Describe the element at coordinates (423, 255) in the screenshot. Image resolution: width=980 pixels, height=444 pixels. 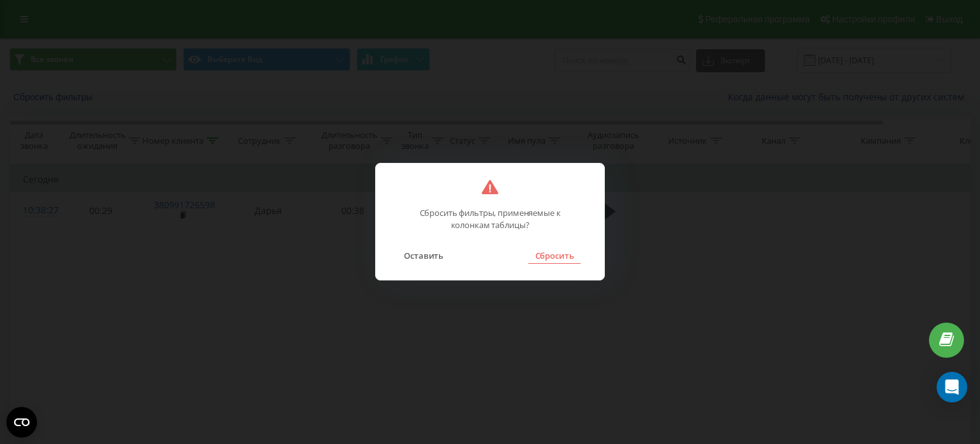
I see `button: Оставить` at that location.